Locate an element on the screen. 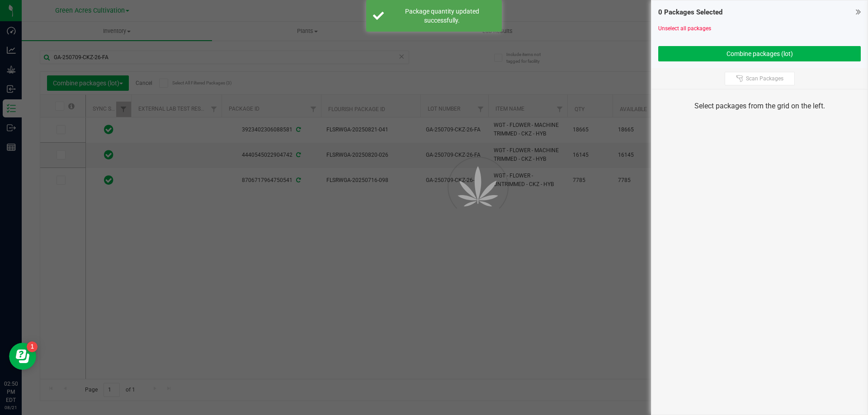 This screenshot has height=415, width=868. div: Package quantity updated successfully. is located at coordinates (442, 16).